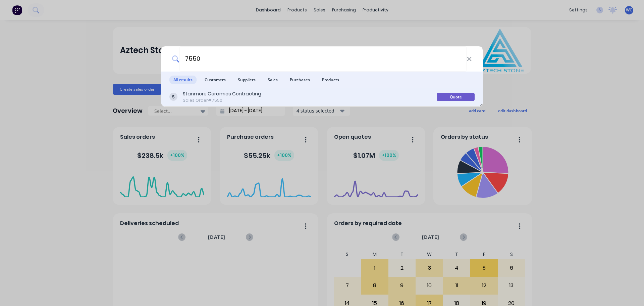  What do you see at coordinates (330, 80) in the screenshot?
I see `span: Products` at bounding box center [330, 80].